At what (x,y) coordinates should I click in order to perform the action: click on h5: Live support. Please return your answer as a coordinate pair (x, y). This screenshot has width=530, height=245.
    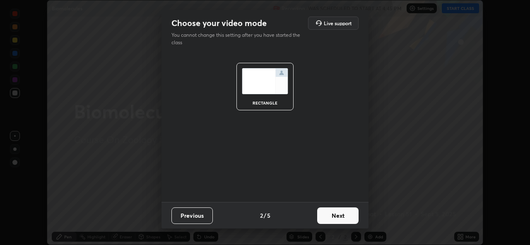
    Looking at the image, I should click on (337, 23).